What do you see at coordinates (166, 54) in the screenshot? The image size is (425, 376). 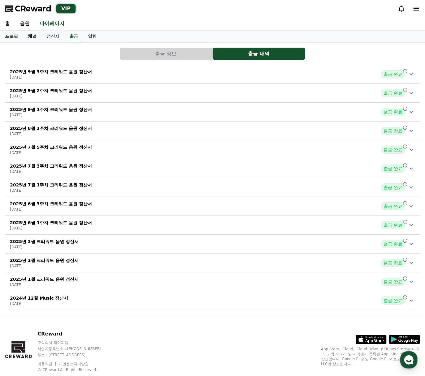 I see `button: 출금 정보` at bounding box center [166, 54].